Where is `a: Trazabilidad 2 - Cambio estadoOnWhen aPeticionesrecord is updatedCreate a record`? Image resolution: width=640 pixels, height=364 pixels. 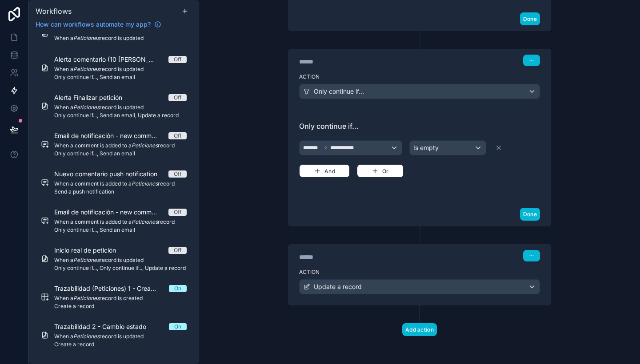 a: Trazabilidad 2 - Cambio estadoOnWhen aPeticionesrecord is updatedCreate a record is located at coordinates (114, 336).